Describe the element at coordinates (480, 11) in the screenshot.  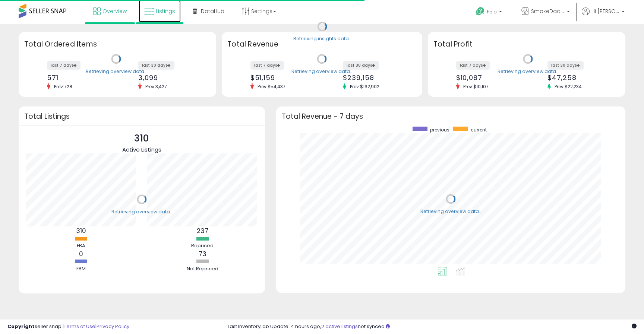
I see `i: Get Help` at that location.